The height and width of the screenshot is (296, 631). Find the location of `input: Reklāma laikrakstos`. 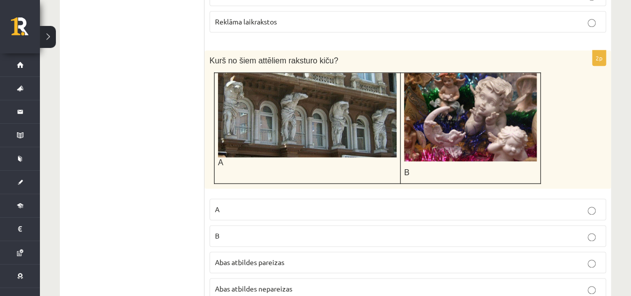

input: Reklāma laikrakstos is located at coordinates (592, 23).